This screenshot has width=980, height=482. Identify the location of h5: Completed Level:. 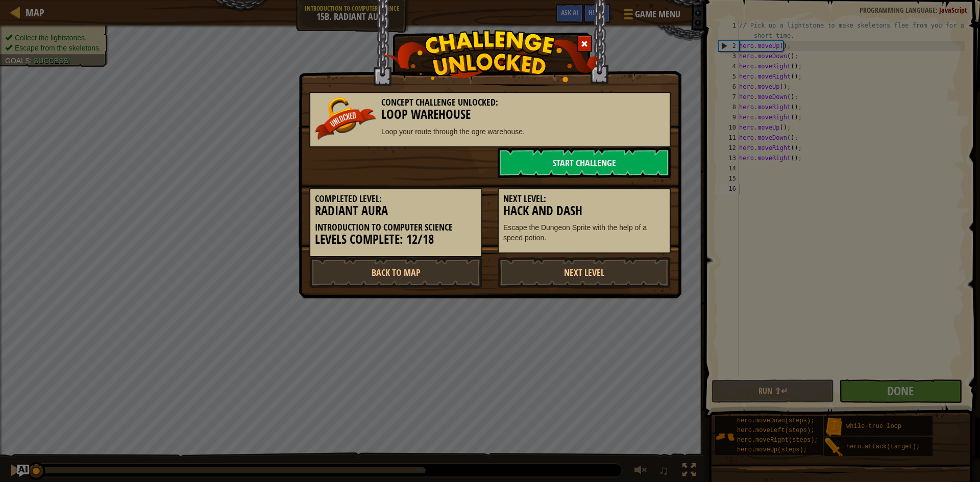
(395, 199).